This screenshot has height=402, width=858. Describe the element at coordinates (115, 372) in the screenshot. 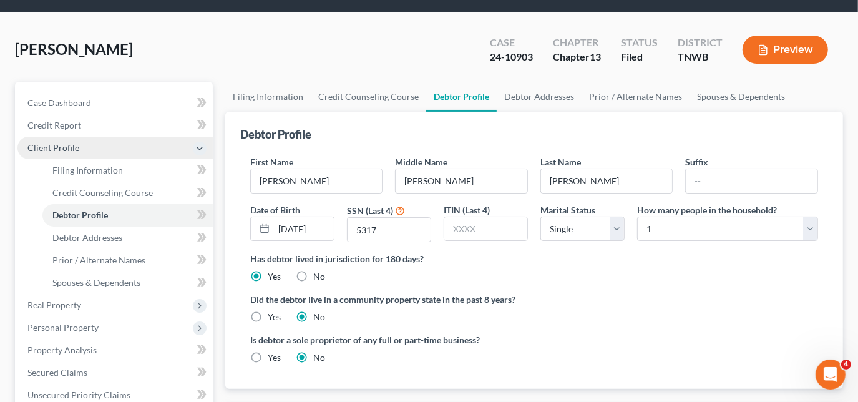

I see `a: Secured Claims` at that location.